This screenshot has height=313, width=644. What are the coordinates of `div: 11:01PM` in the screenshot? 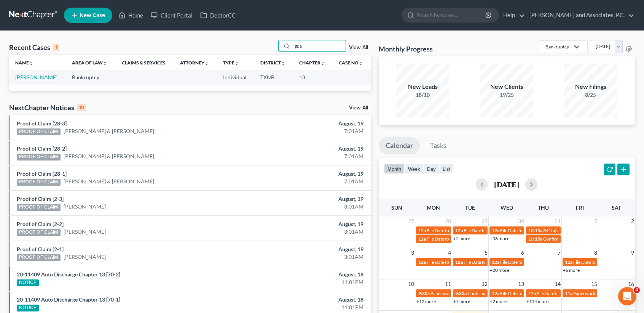 It's located at (308, 307).